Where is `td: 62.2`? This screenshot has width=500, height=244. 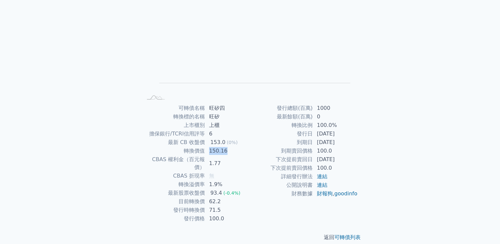
td: 62.2 is located at coordinates (227, 201).